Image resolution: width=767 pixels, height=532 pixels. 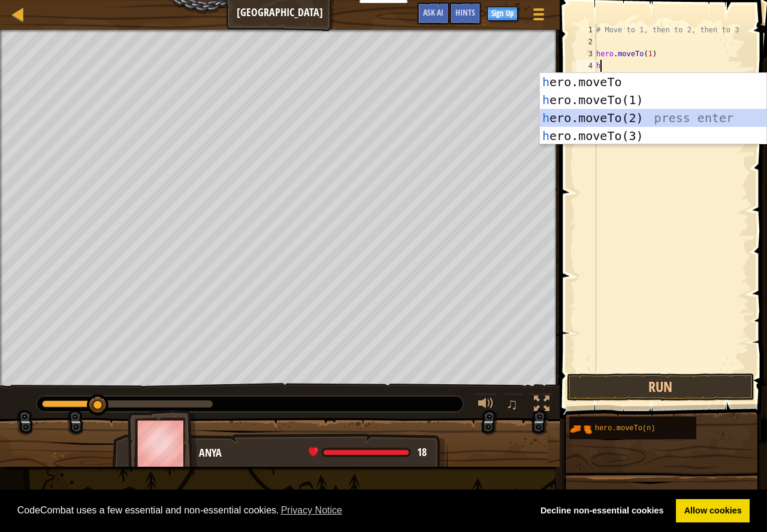 I want to click on a: deny cookies, so click(x=601, y=512).